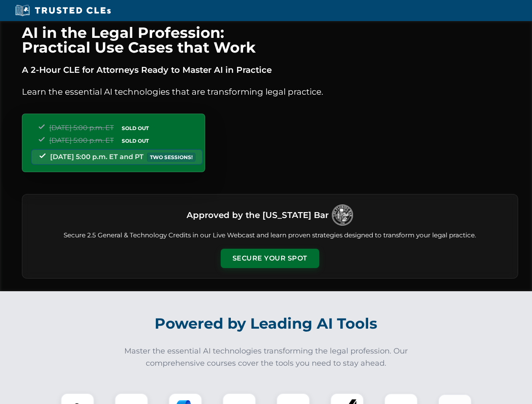 The width and height of the screenshot is (532, 404). Describe the element at coordinates (270, 70) in the screenshot. I see `p: A 2-Hour CLE for Attorneys Ready to Master AI in Practice` at that location.